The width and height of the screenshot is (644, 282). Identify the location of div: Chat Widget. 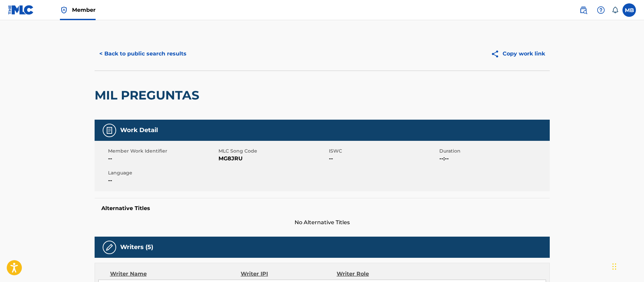
(627, 266).